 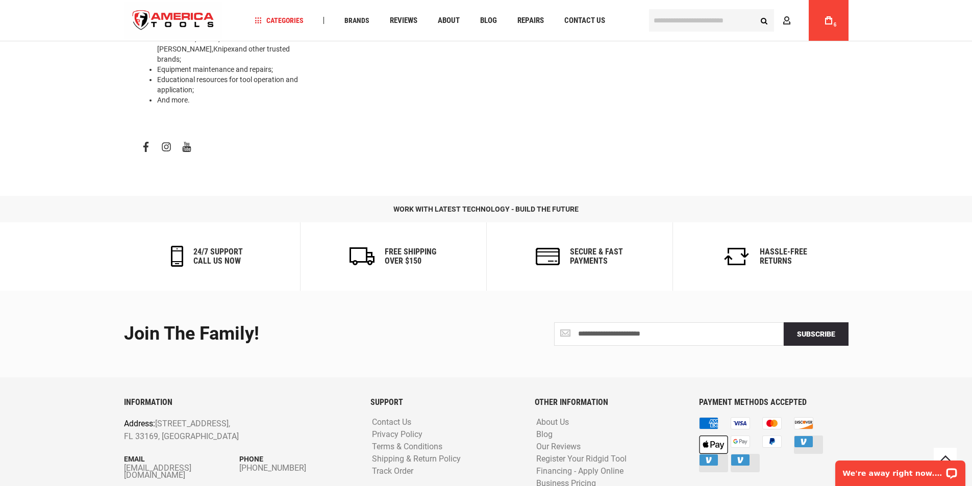 I want to click on a: Our Reviews, so click(x=558, y=447).